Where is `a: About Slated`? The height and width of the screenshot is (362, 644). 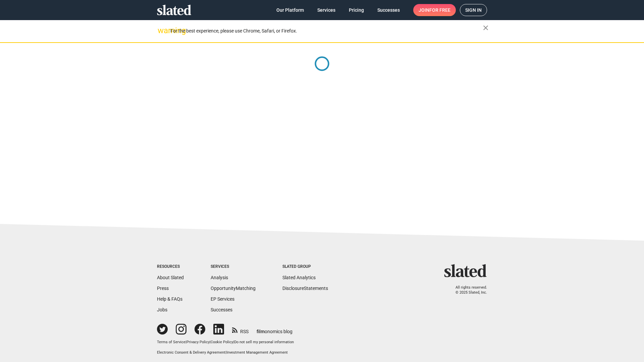
a: About Slated is located at coordinates (170, 278).